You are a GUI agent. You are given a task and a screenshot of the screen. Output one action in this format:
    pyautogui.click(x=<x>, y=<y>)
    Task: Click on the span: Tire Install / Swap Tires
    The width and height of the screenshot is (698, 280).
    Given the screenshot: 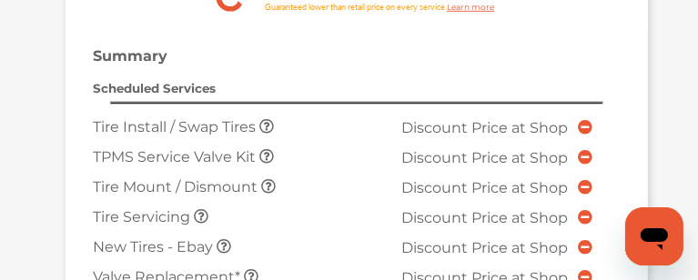 What is the action you would take?
    pyautogui.click(x=176, y=127)
    